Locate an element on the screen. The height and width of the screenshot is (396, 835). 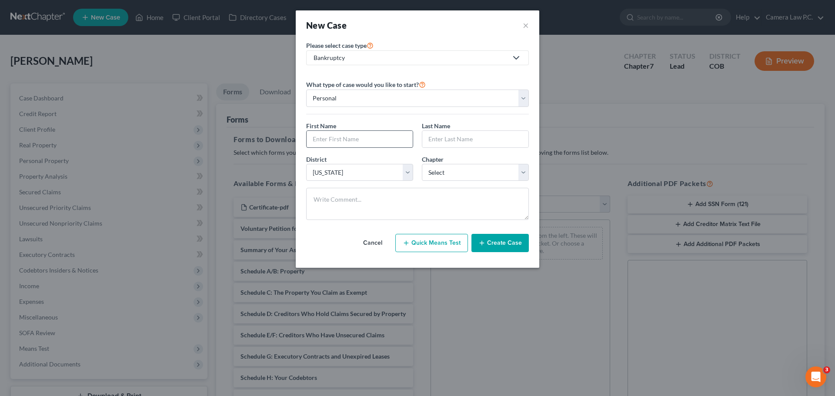
button: Cancel is located at coordinates (373, 243).